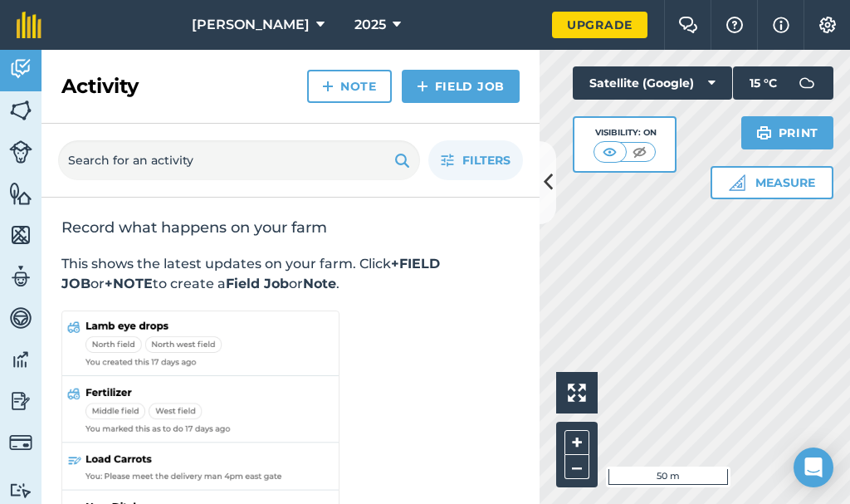 This screenshot has height=504, width=850. I want to click on button: Print, so click(788, 133).